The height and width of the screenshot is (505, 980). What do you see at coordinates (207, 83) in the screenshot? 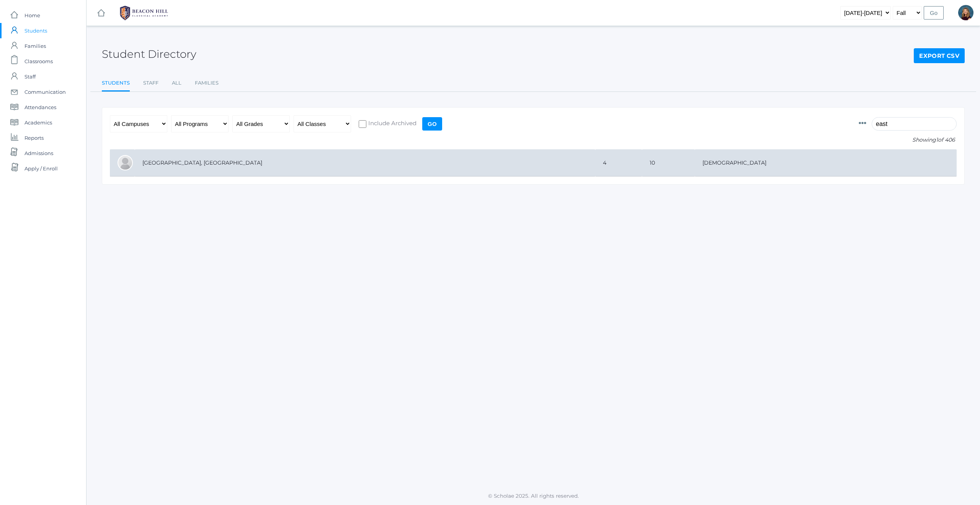
I see `a: Families` at bounding box center [207, 83].